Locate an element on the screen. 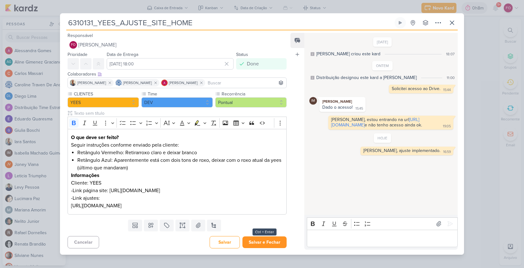  button: Cancelar is located at coordinates (83, 242).